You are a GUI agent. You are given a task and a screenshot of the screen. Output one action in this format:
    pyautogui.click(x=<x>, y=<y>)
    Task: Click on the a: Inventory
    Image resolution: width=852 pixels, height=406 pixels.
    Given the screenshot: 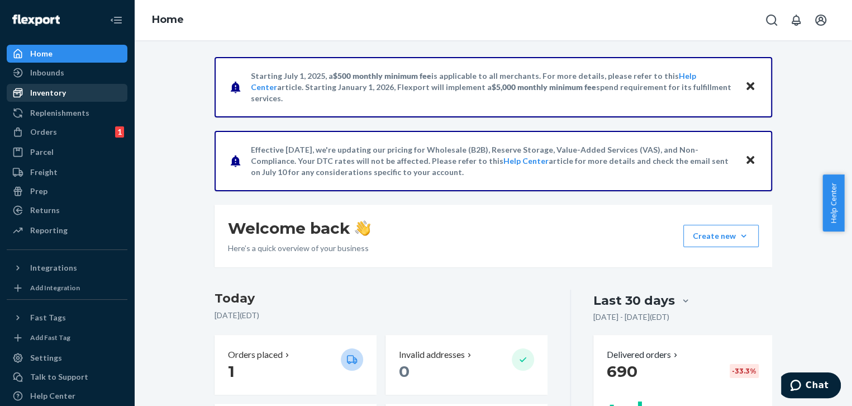 What is the action you would take?
    pyautogui.click(x=67, y=93)
    